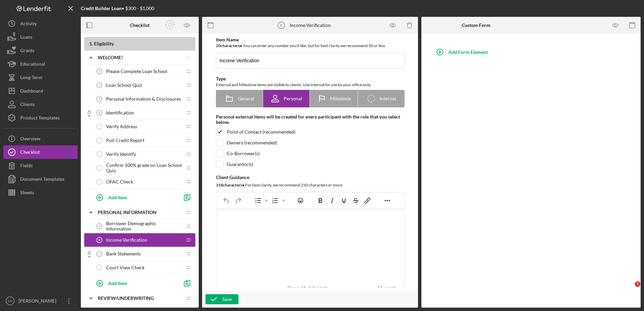  I want to click on button: Educational, so click(40, 64).